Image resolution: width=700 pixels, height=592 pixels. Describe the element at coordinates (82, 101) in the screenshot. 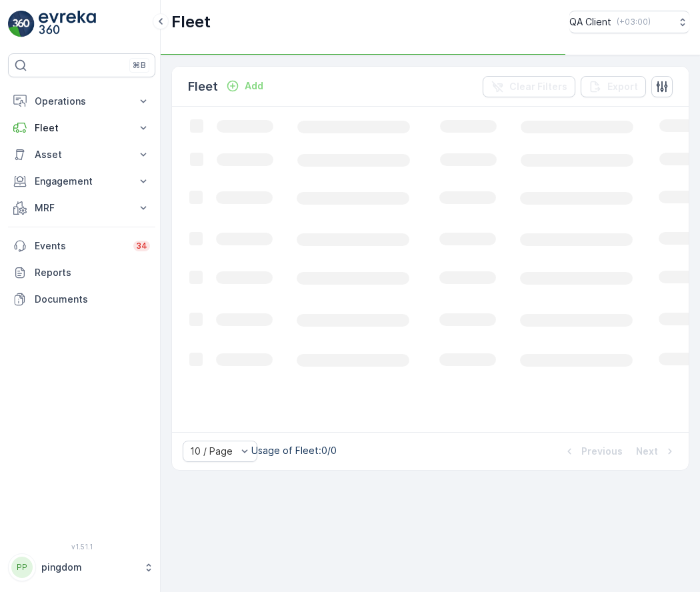

I see `button: Operations` at that location.